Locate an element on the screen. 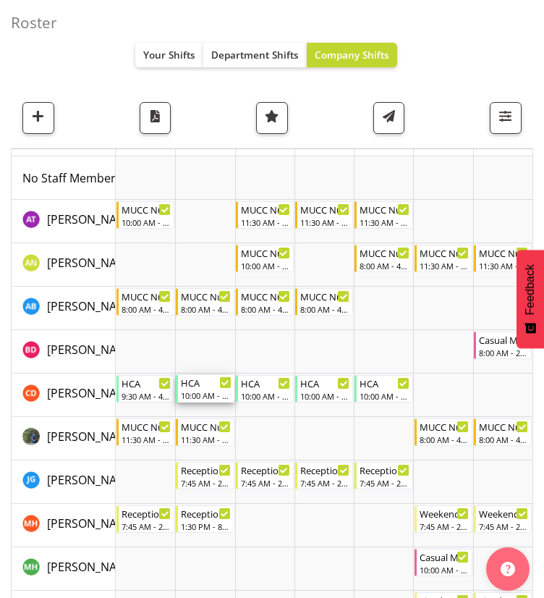 This screenshot has width=544, height=598. button: Department Shifts is located at coordinates (255, 55).